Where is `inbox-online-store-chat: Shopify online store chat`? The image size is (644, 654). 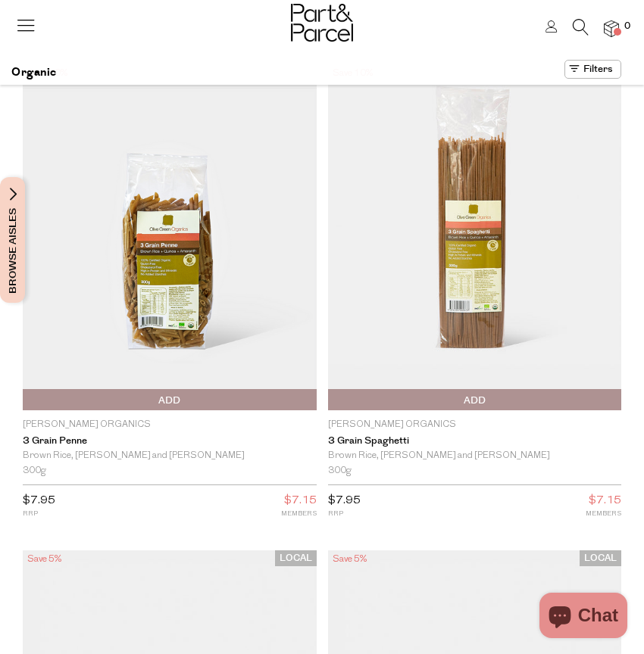
inbox-online-store-chat: Shopify online store chat is located at coordinates (583, 617).